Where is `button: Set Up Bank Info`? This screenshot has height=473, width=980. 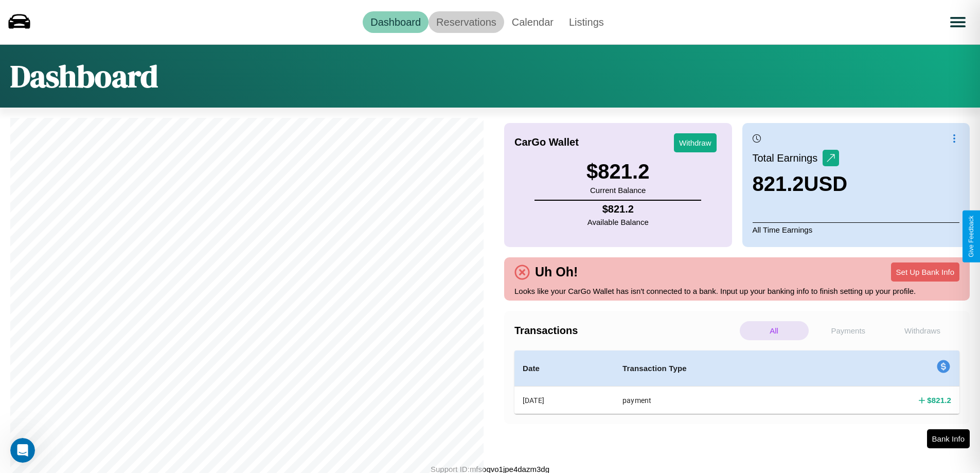 button: Set Up Bank Info is located at coordinates (926, 272).